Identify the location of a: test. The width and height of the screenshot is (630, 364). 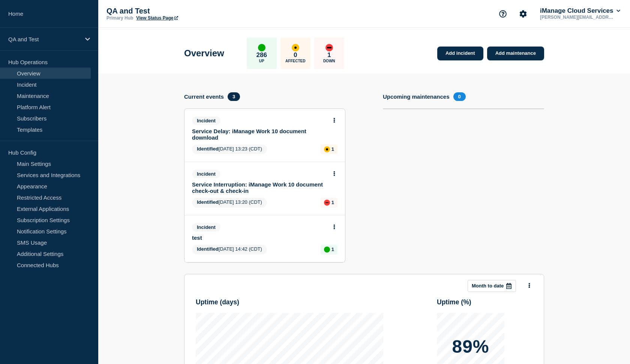
(260, 237).